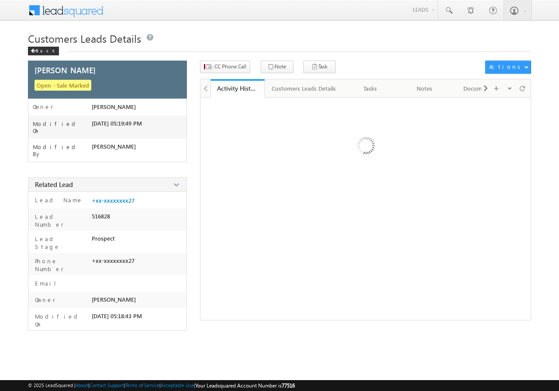 The height and width of the screenshot is (391, 559). I want to click on div: Tasks, so click(370, 89).